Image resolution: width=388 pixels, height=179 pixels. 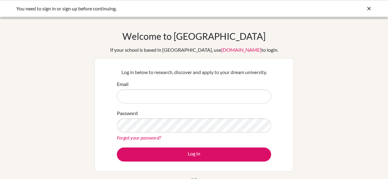 I want to click on label: Password, so click(x=127, y=113).